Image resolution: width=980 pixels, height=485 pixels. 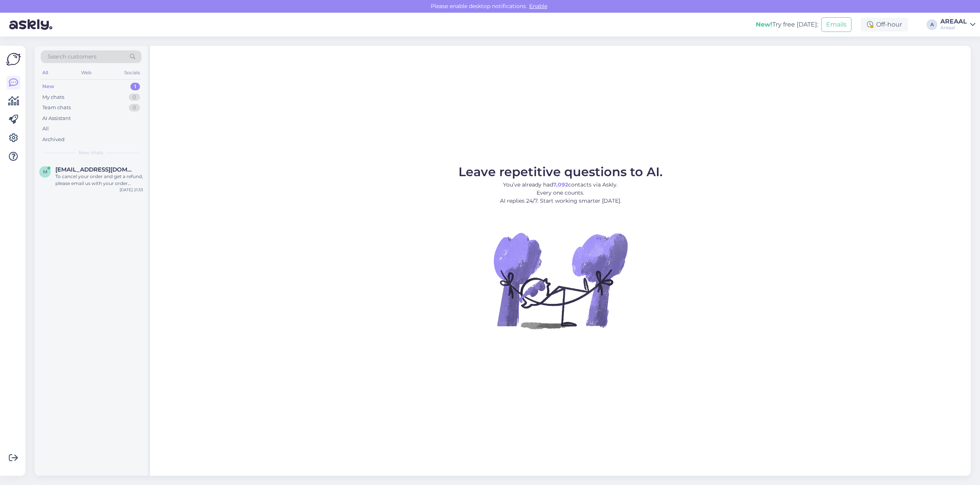 I want to click on div: Web, so click(x=86, y=72).